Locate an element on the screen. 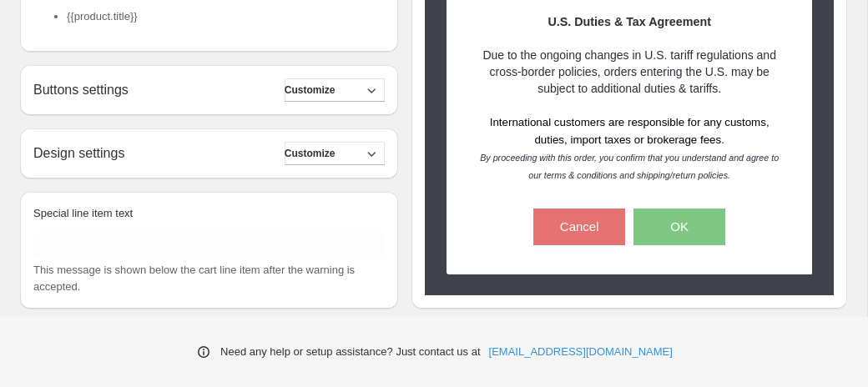 This screenshot has height=387, width=868. li: {{product.title}} is located at coordinates (226, 17).